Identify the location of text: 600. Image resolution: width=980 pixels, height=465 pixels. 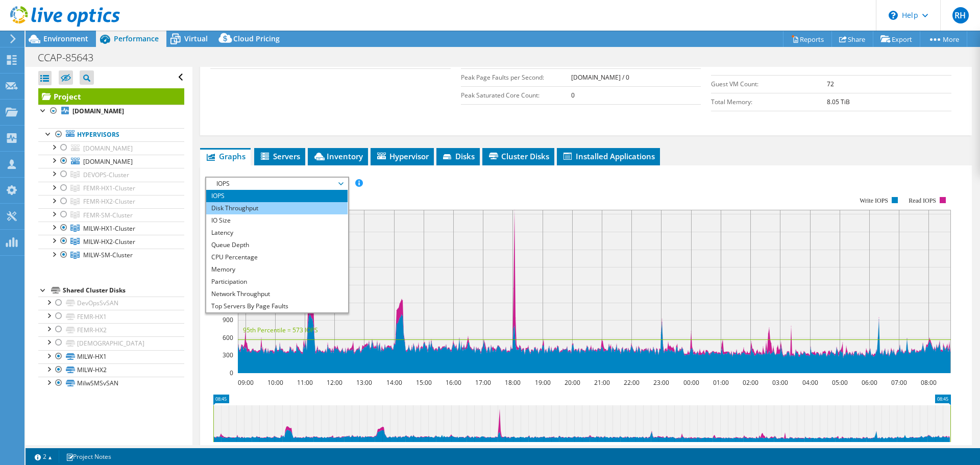
(227, 338).